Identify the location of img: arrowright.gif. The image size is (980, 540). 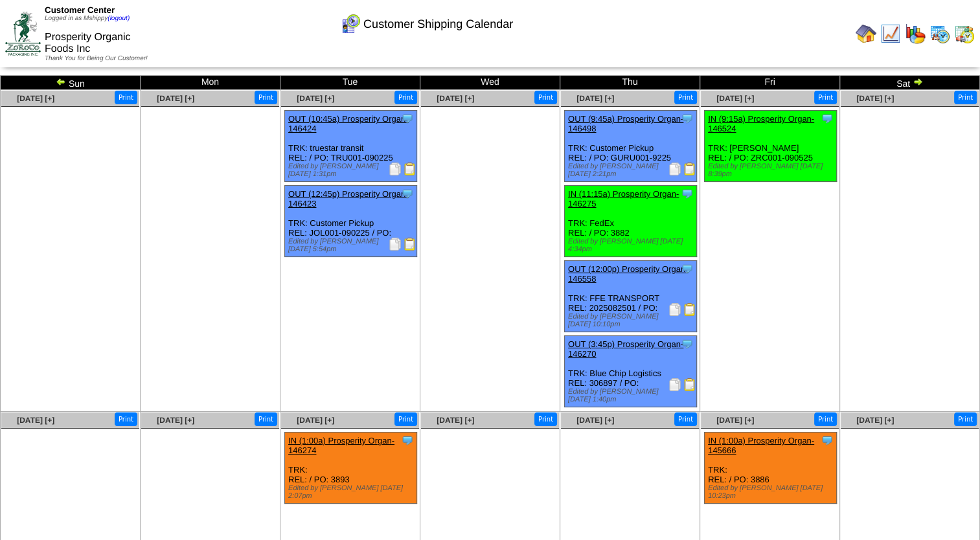
(918, 82).